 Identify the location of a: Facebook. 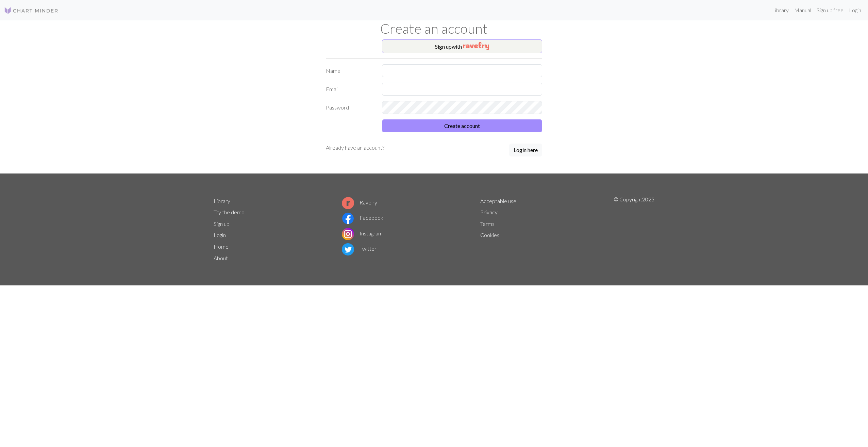
(363, 218).